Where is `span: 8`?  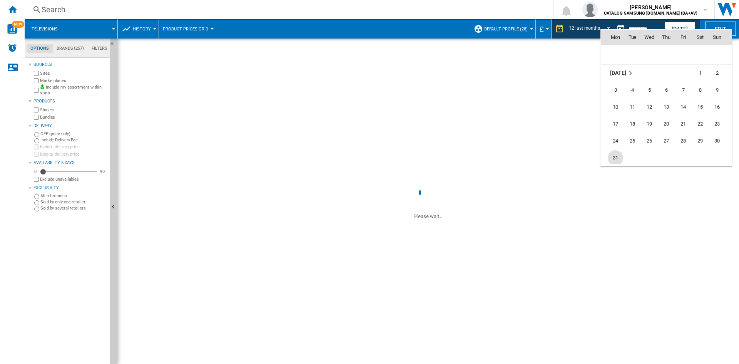
span: 8 is located at coordinates (700, 90).